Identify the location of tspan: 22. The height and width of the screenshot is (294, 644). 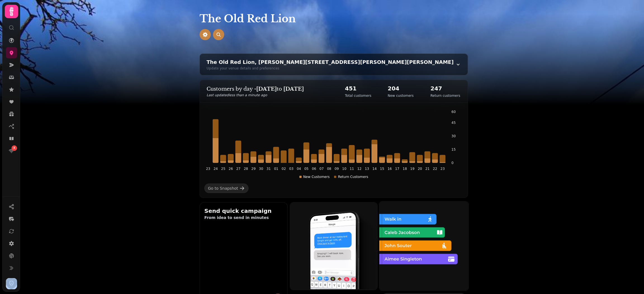
(435, 169).